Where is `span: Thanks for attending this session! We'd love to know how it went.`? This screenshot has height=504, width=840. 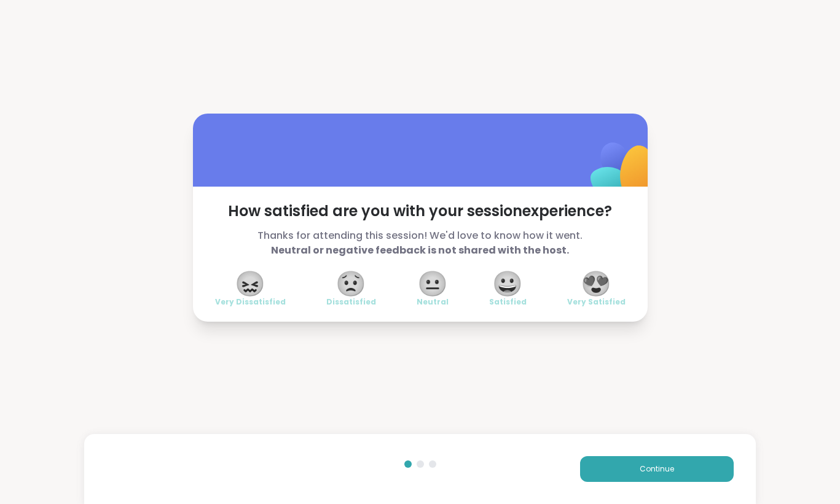 span: Thanks for attending this session! We'd love to know how it went. is located at coordinates (420, 243).